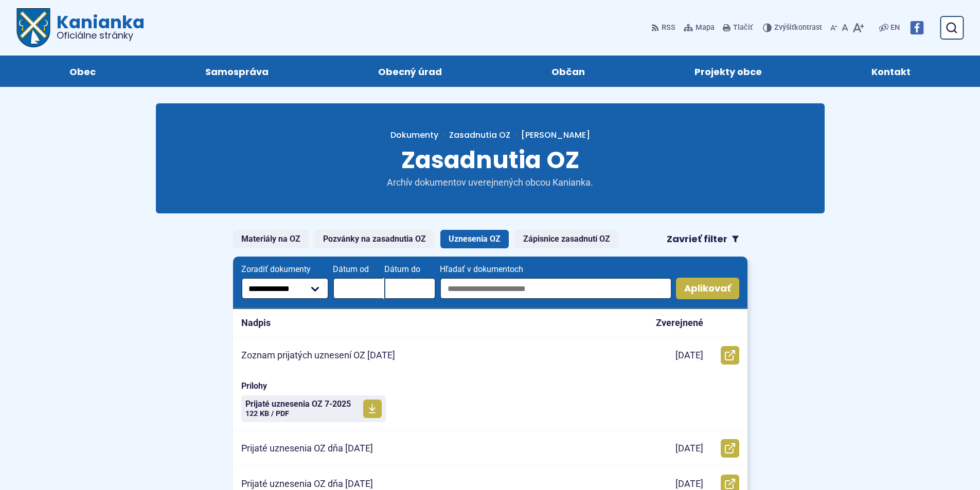 This screenshot has width=980, height=490. Describe the element at coordinates (81, 28) in the screenshot. I see `a: Logo Kanianka, prejsť na domovskú stránku.` at that location.